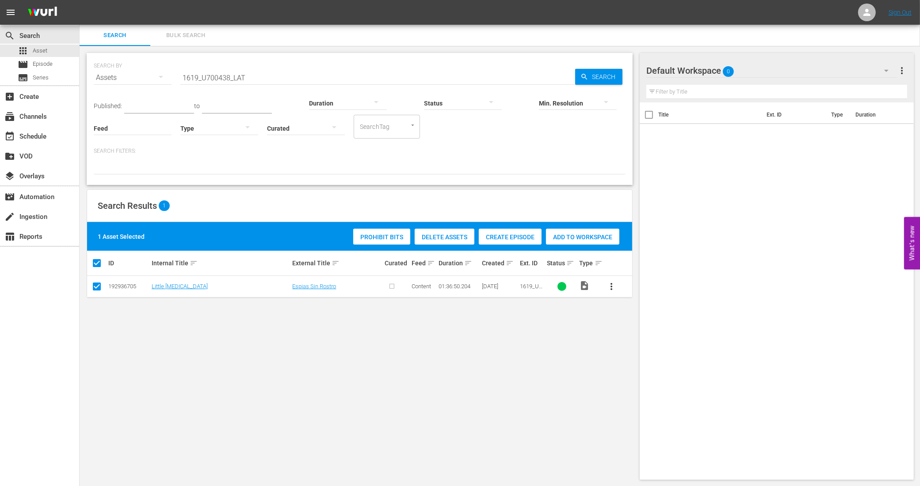 This screenshot has width=920, height=486. What do you see at coordinates (444, 237) in the screenshot?
I see `button: Delete Assets` at bounding box center [444, 237].